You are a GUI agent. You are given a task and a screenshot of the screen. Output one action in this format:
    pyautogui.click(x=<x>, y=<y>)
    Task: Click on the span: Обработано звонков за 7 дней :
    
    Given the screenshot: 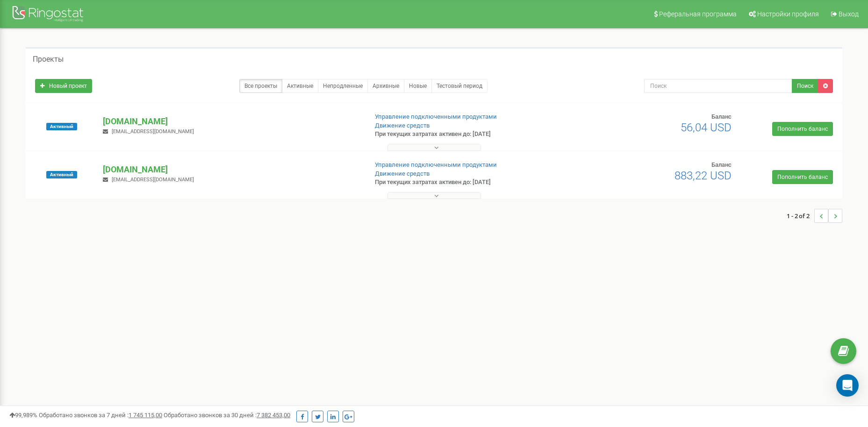 What is the action you would take?
    pyautogui.click(x=100, y=414)
    